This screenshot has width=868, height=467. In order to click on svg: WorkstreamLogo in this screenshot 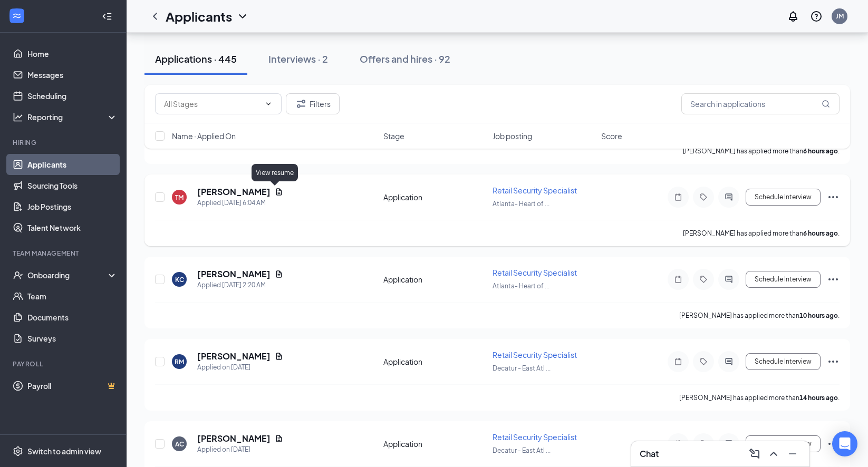, I will do `click(17, 16)`.